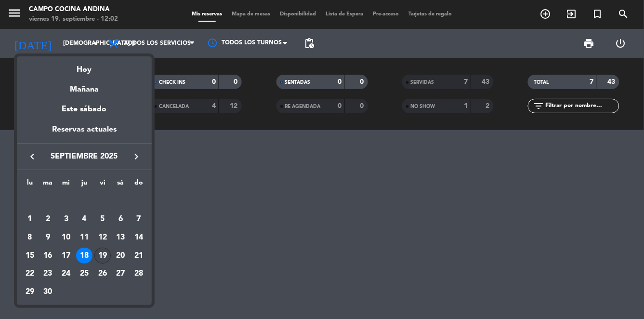  Describe the element at coordinates (121, 256) in the screenshot. I see `div: 20` at that location.